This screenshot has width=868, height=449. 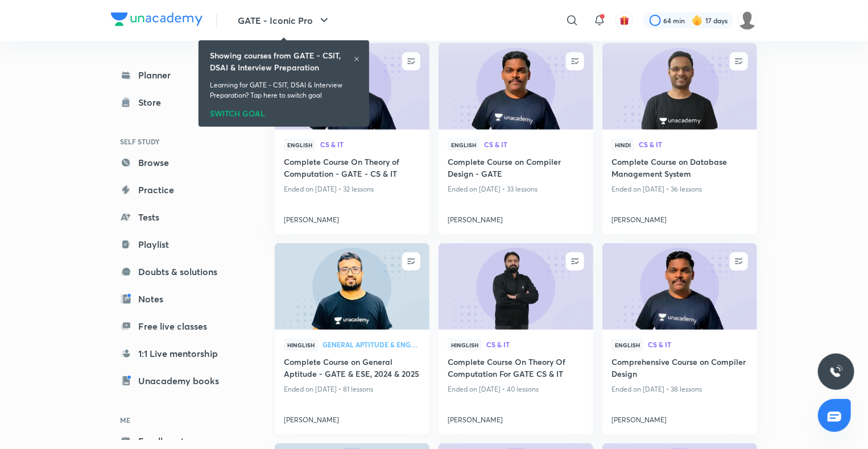 I want to click on h4: Comprehensive Course on Compiler Design, so click(x=680, y=369).